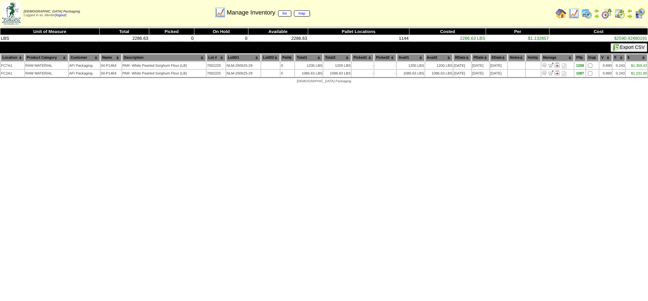  Describe the element at coordinates (439, 58) in the screenshot. I see `th: Avail2` at that location.